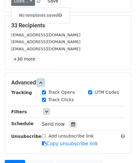  Describe the element at coordinates (120, 148) in the screenshot. I see `div: Chat Widget` at that location.